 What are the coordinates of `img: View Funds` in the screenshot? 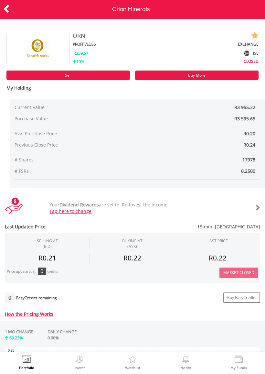 It's located at (238, 360).